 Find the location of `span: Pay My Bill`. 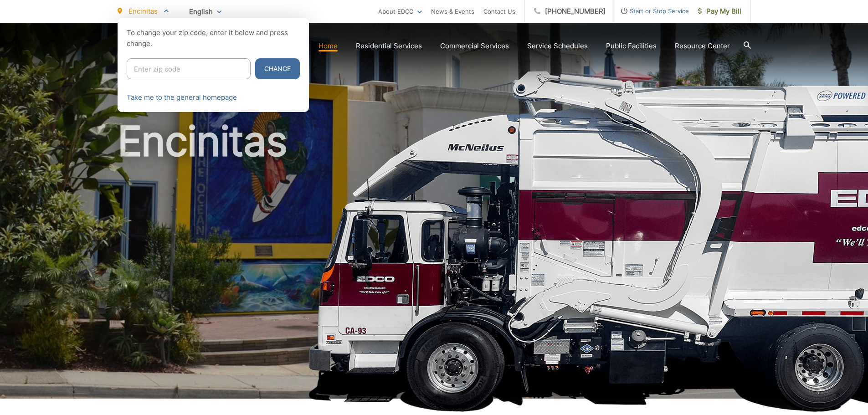

span: Pay My Bill is located at coordinates (719, 11).